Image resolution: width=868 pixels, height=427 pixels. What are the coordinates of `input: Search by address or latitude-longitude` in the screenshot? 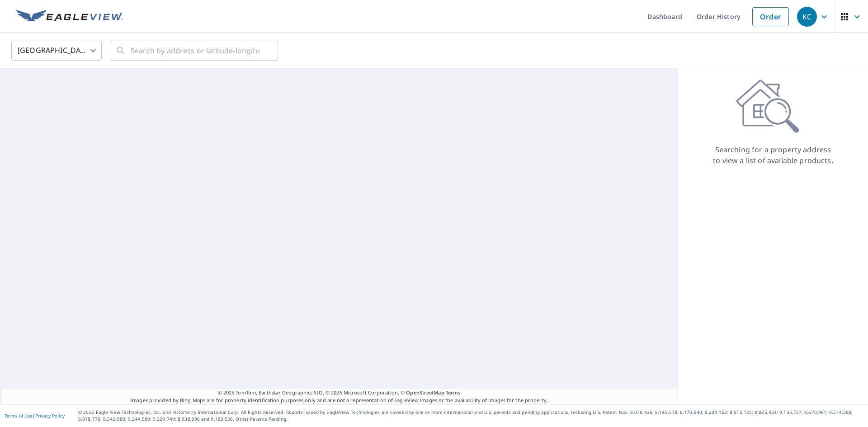 It's located at (195, 50).